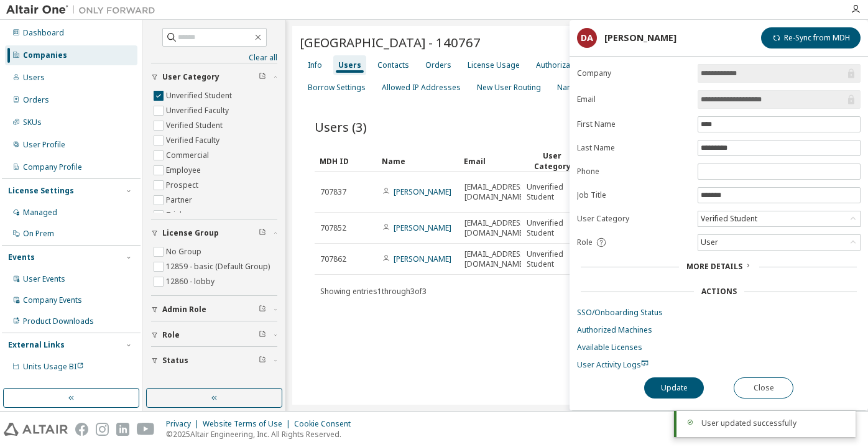  I want to click on img: altair_logo.svg, so click(36, 429).